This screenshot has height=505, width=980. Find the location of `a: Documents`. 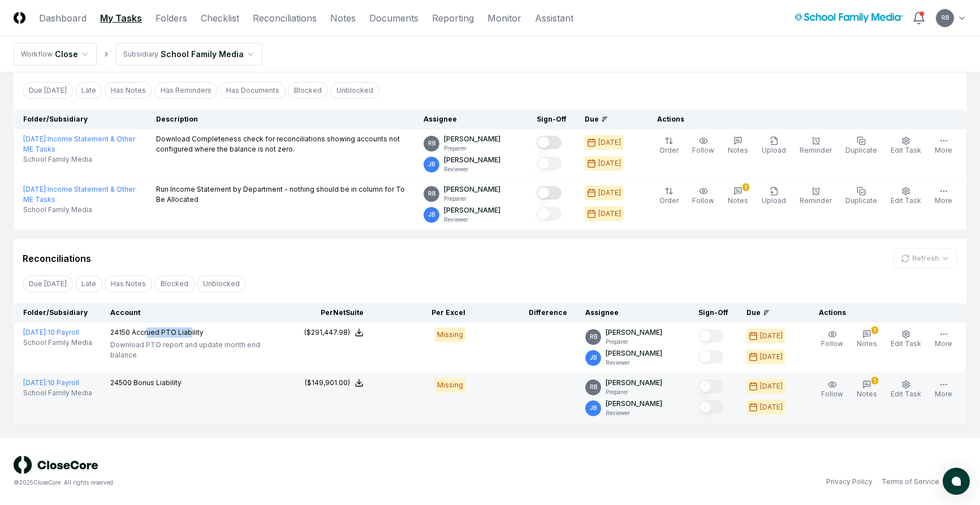

a: Documents is located at coordinates (394, 18).